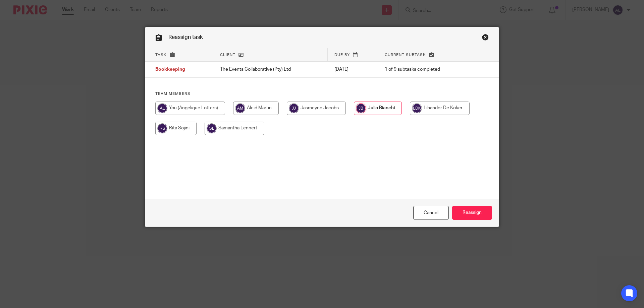  I want to click on td: 1 of 9 subtasks completed, so click(425, 70).